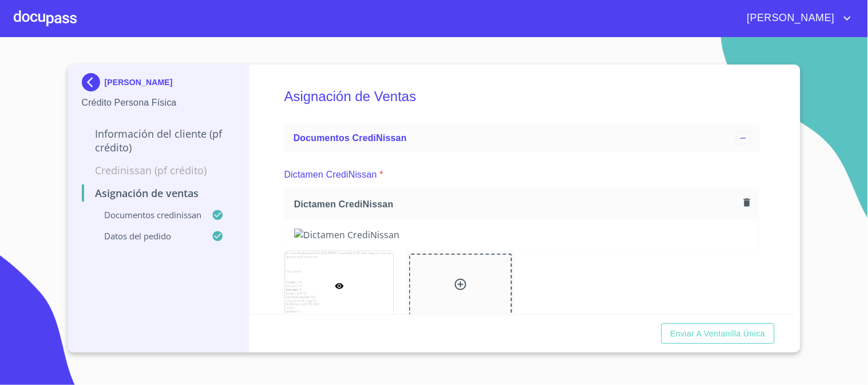 The height and width of the screenshot is (385, 868). Describe the element at coordinates (158, 193) in the screenshot. I see `p: Asignación de Ventas` at that location.